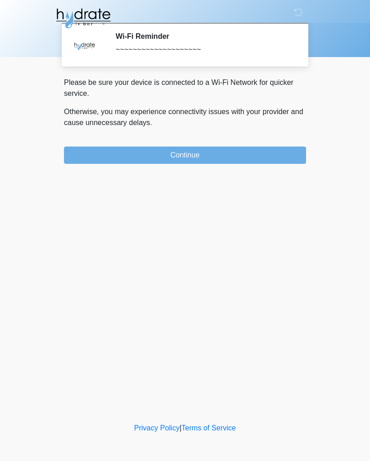  What do you see at coordinates (157, 428) in the screenshot?
I see `a: Privacy Policy` at bounding box center [157, 428].